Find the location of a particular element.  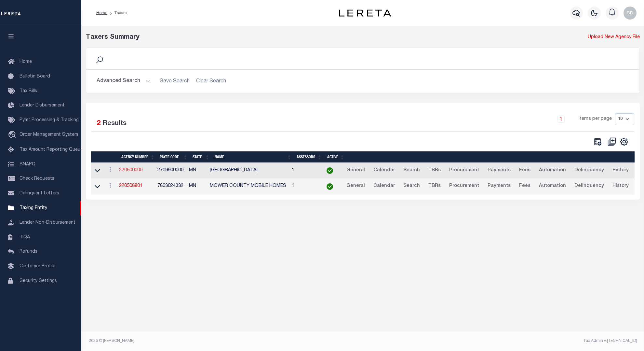

a: Home is located at coordinates (102, 13).